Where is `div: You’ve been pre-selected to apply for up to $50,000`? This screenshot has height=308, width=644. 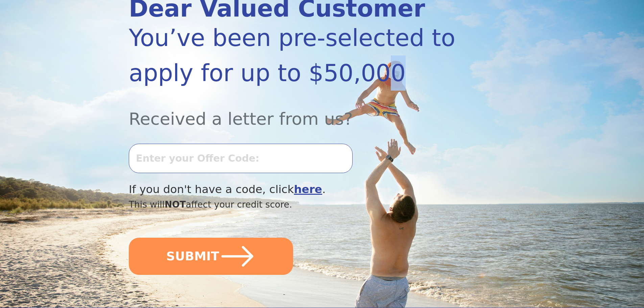 div: You’ve been pre-selected to apply for up to $50,000 is located at coordinates (293, 56).